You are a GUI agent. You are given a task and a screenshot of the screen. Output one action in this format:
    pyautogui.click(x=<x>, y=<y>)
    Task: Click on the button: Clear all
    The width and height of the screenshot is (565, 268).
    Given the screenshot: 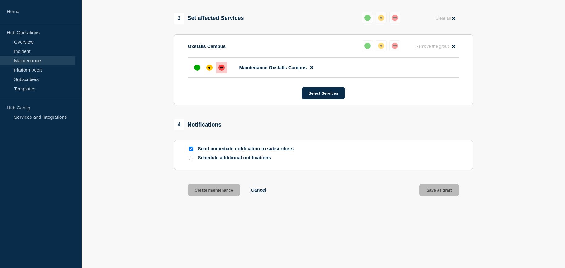 What is the action you would take?
    pyautogui.click(x=445, y=18)
    